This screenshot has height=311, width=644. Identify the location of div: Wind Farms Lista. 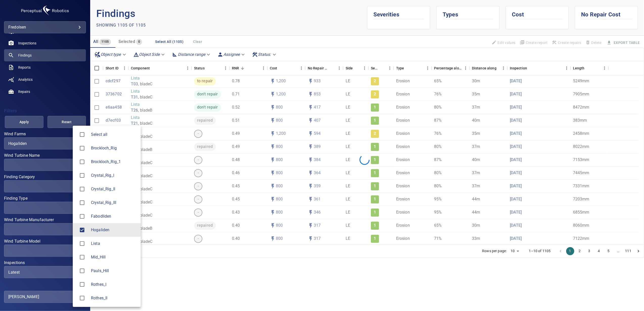
(114, 244).